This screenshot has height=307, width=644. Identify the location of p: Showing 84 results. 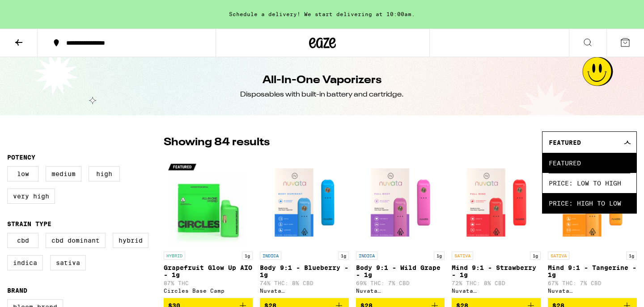
(217, 143).